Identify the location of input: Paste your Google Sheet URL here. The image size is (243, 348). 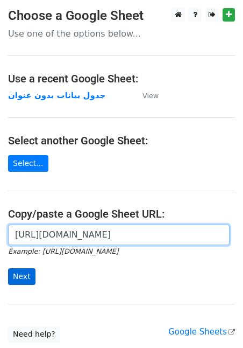
(119, 235).